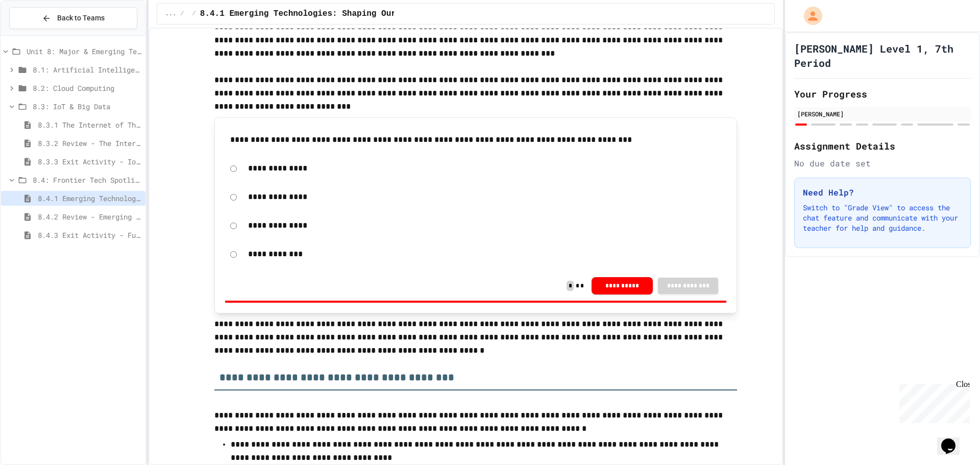  What do you see at coordinates (87, 69) in the screenshot?
I see `span: 8.1: Artificial Intelligence Basics` at bounding box center [87, 69].